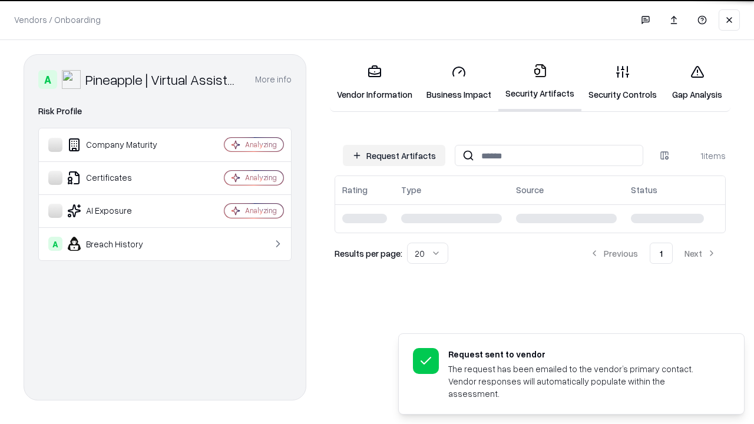  What do you see at coordinates (622, 82) in the screenshot?
I see `a: Security Controls` at bounding box center [622, 82].